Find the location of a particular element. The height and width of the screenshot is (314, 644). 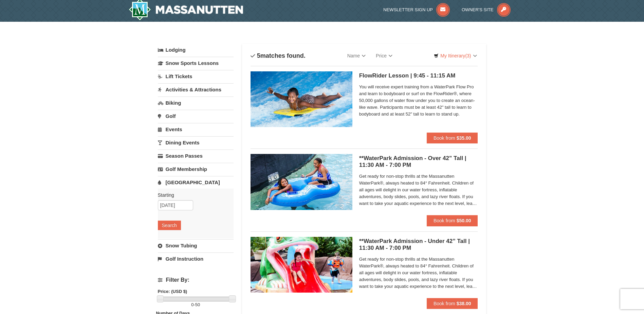

a: Snow Tubing is located at coordinates (196, 246).